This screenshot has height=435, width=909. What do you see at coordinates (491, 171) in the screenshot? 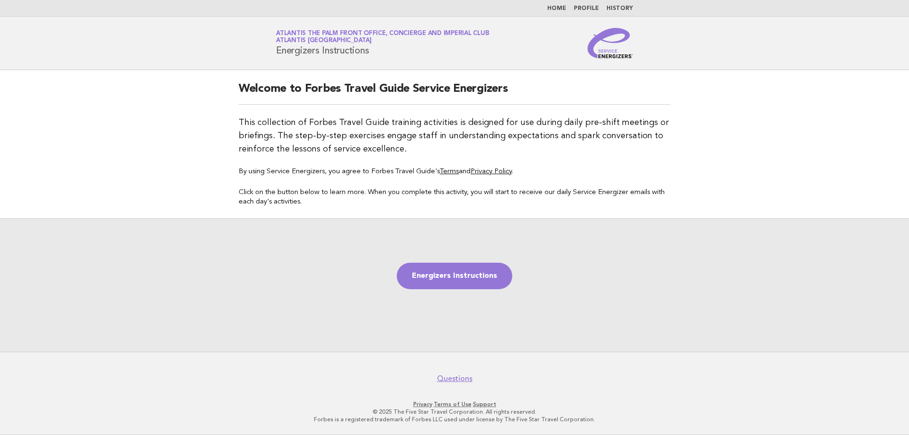
I see `a: Privacy Policy` at bounding box center [491, 171].